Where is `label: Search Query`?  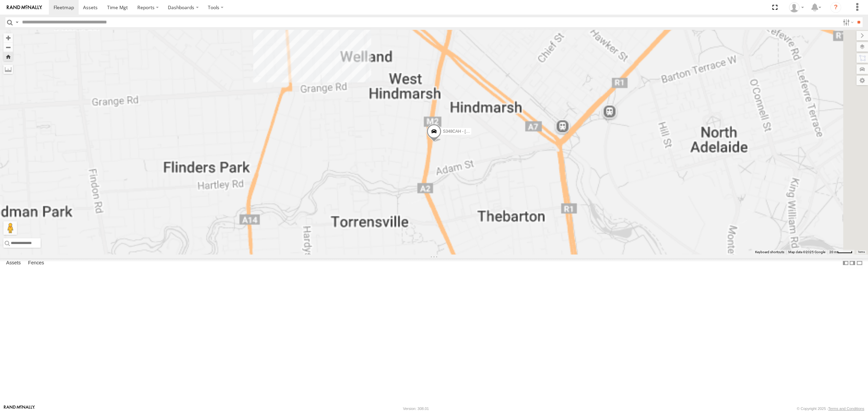
label: Search Query is located at coordinates (17, 22).